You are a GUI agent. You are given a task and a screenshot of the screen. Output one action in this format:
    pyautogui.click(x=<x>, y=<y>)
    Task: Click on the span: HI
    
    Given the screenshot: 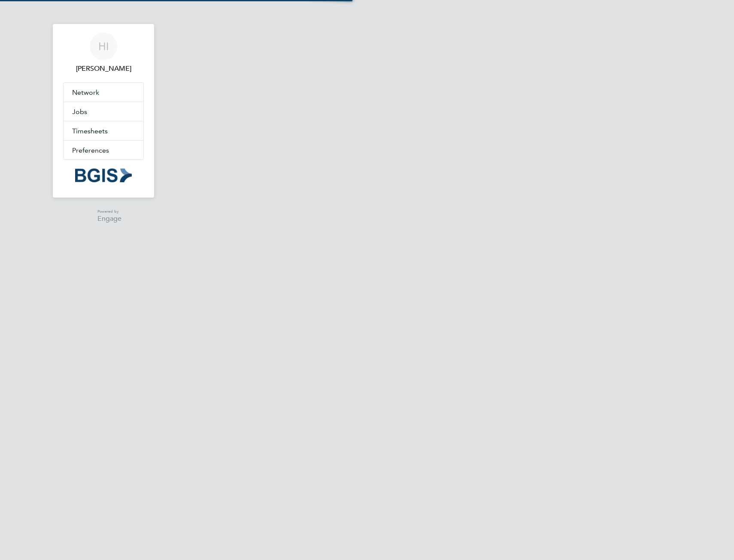 What is the action you would take?
    pyautogui.click(x=104, y=46)
    